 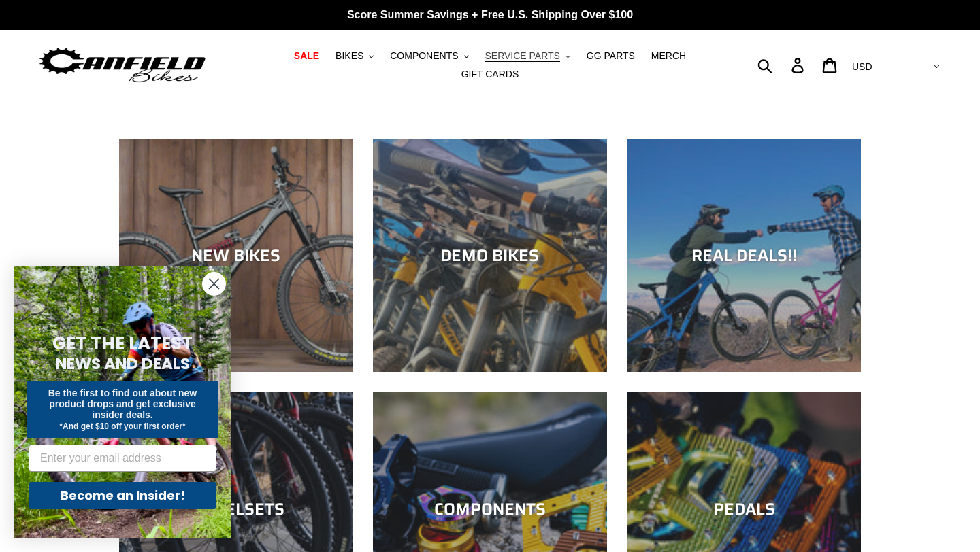 What do you see at coordinates (745, 255) in the screenshot?
I see `a: REAL DEALS!!` at bounding box center [745, 255].